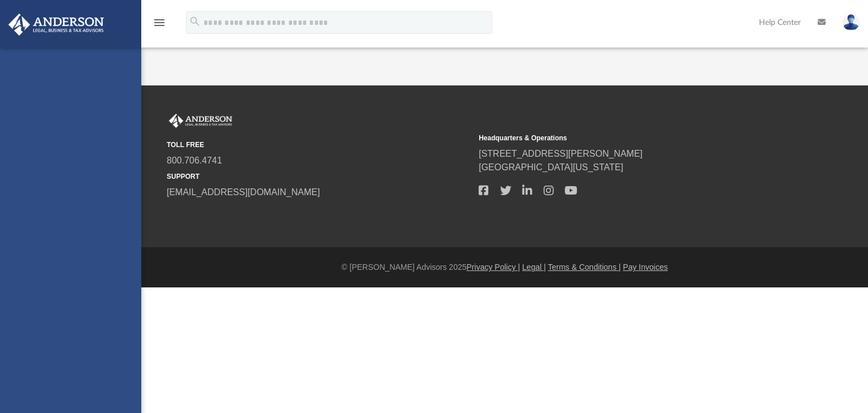 This screenshot has width=868, height=413. What do you see at coordinates (534, 267) in the screenshot?
I see `a: Legal |` at bounding box center [534, 267].